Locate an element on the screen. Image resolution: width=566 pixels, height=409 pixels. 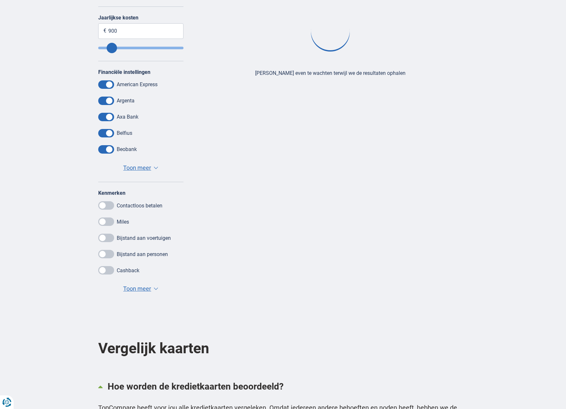
label: Beobank is located at coordinates (127, 149).